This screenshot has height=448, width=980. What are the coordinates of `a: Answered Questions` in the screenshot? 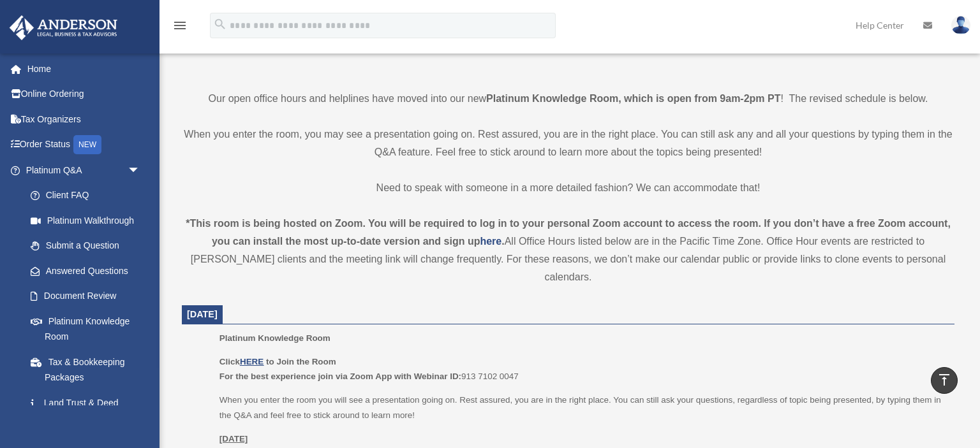 It's located at (89, 271).